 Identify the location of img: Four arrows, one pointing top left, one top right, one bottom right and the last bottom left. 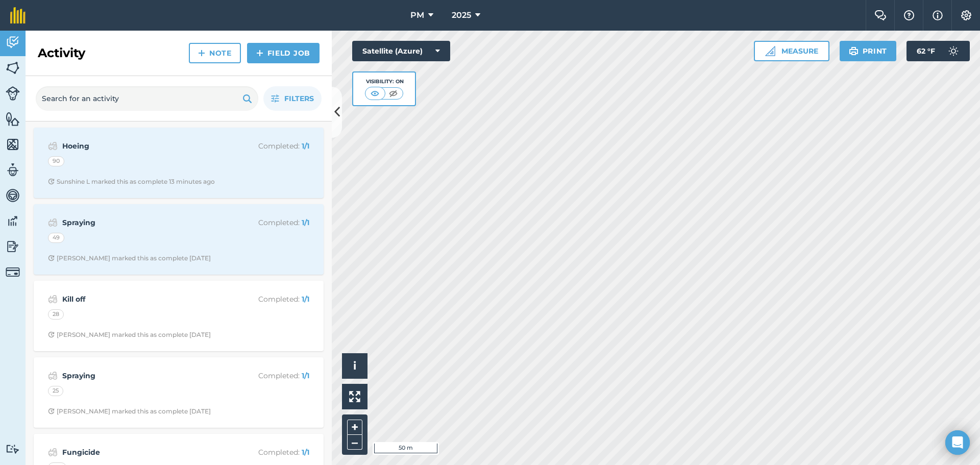
(355, 397).